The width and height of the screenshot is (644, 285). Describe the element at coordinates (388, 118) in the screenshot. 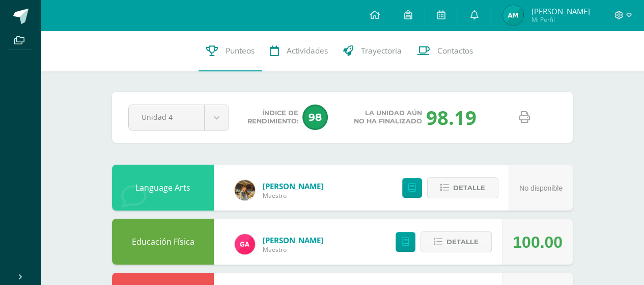

I see `span: La unidad aún no ha finalizado` at that location.